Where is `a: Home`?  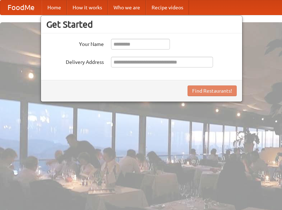
a: Home is located at coordinates (54, 8).